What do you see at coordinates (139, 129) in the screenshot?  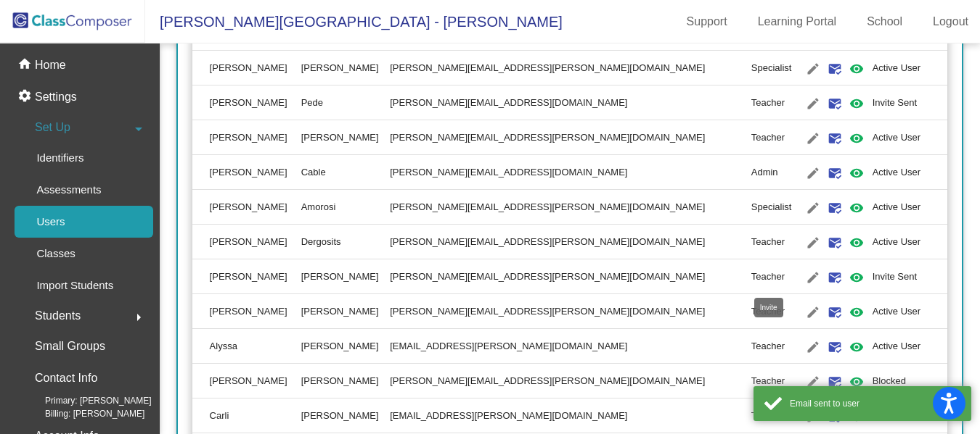 I see `mat-icon: arrow_drop_down` at bounding box center [139, 129].